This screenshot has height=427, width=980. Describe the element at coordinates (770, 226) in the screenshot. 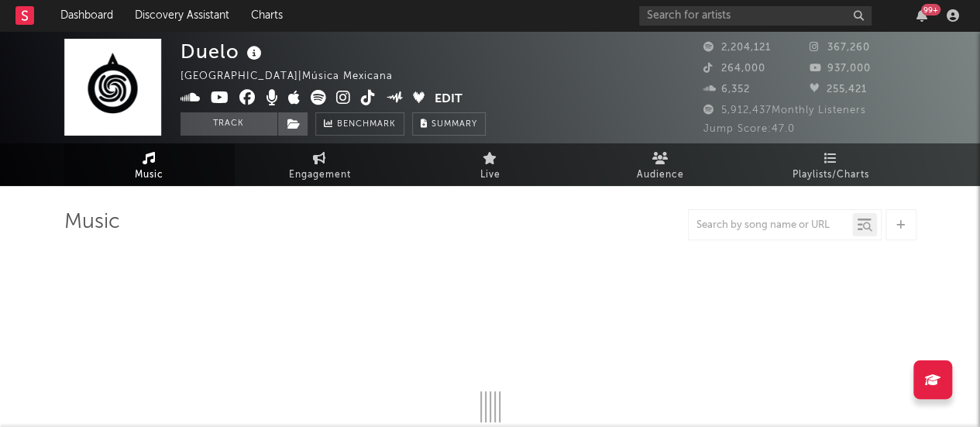

I see `input: Search by song name or URL` at that location.